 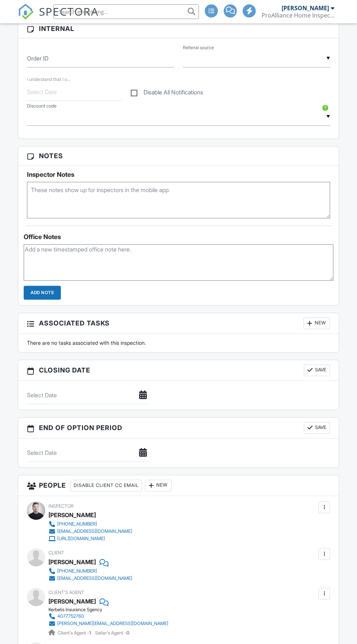 I want to click on div: There are no tasks associated with this inspection., so click(x=178, y=343).